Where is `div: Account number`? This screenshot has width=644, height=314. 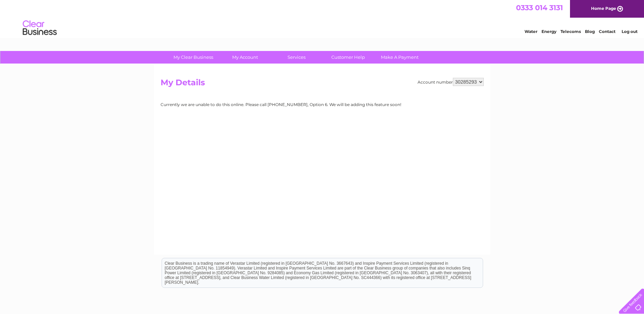 div: Account number is located at coordinates (451, 82).